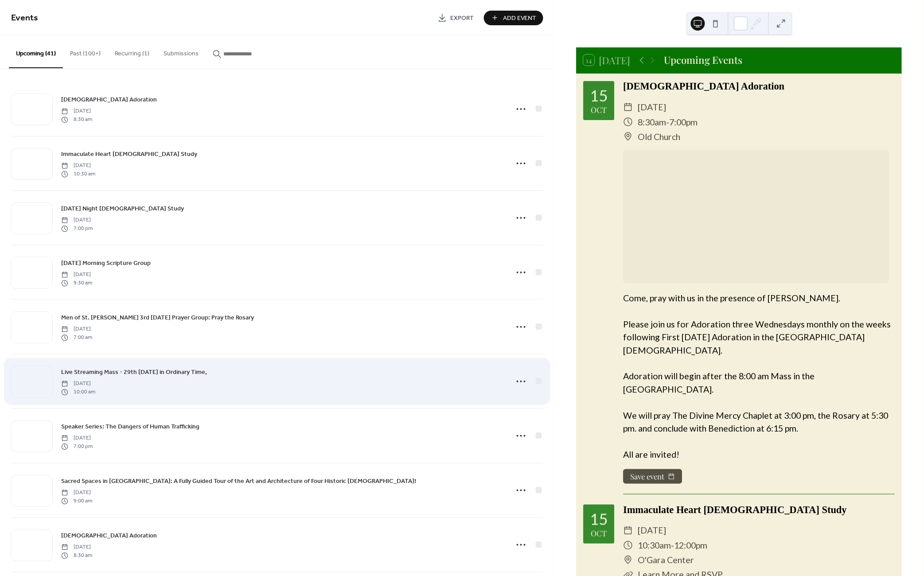 The height and width of the screenshot is (576, 924). Describe the element at coordinates (181, 51) in the screenshot. I see `button: Submissions` at that location.